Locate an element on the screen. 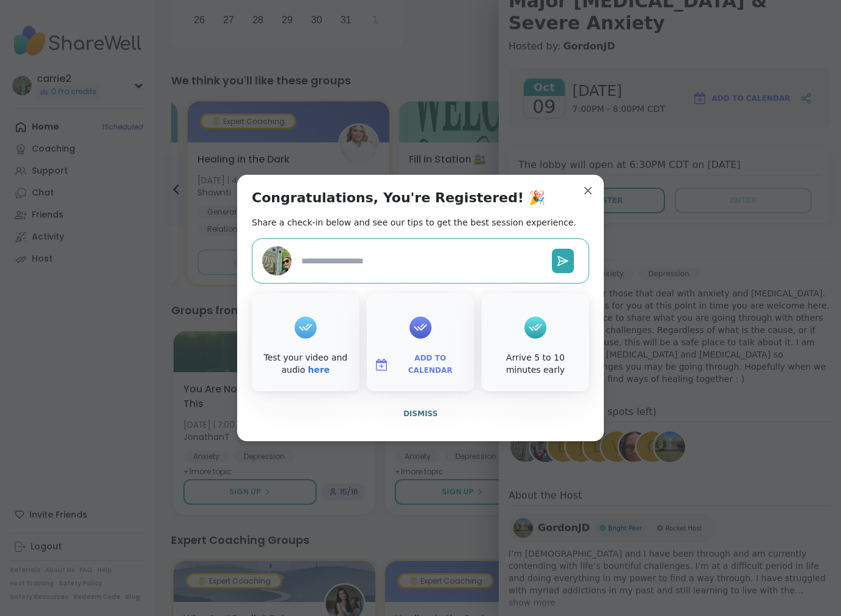 Image resolution: width=841 pixels, height=616 pixels. a: here is located at coordinates (319, 370).